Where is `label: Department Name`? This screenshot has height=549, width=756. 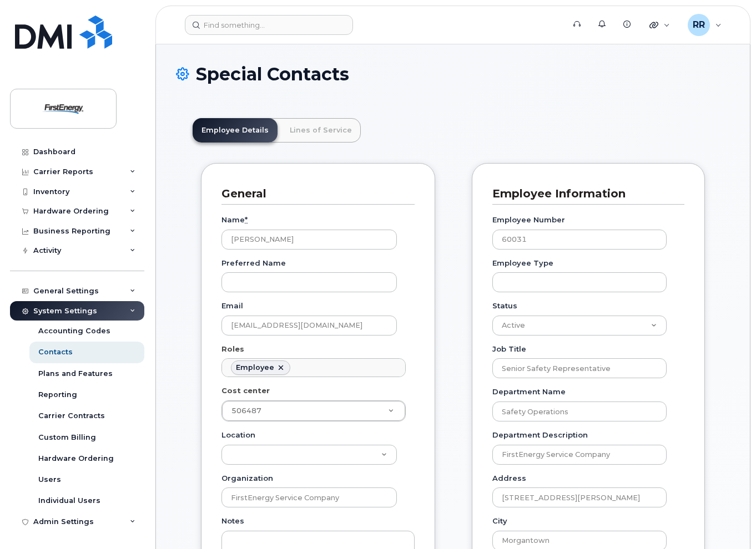 label: Department Name is located at coordinates (529, 391).